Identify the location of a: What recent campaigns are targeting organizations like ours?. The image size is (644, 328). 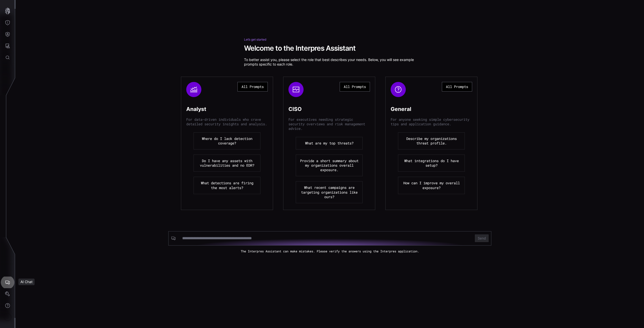
(329, 192).